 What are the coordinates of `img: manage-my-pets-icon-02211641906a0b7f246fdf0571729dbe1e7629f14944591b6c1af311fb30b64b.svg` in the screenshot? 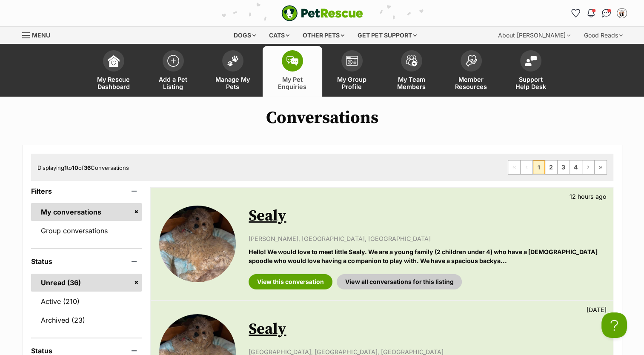 It's located at (233, 61).